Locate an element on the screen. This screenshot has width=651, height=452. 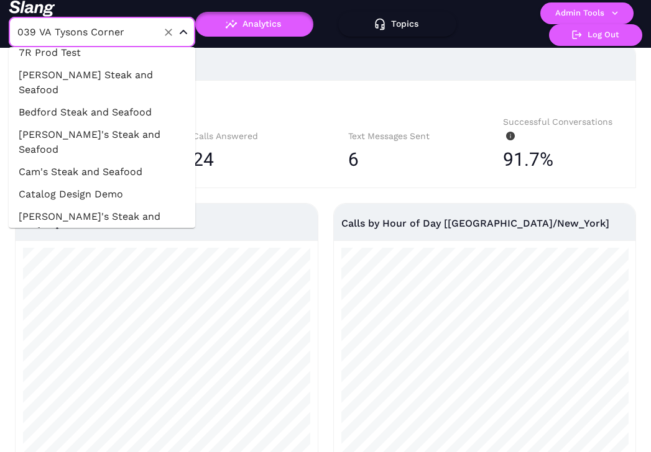
span: 6 is located at coordinates (353, 159).